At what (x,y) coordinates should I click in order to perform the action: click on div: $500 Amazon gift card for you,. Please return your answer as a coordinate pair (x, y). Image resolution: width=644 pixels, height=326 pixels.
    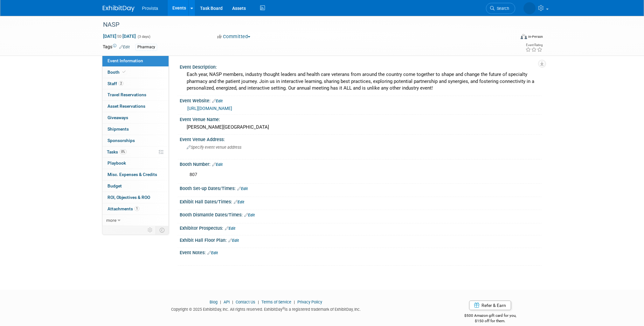
    Looking at the image, I should click on (490, 316).